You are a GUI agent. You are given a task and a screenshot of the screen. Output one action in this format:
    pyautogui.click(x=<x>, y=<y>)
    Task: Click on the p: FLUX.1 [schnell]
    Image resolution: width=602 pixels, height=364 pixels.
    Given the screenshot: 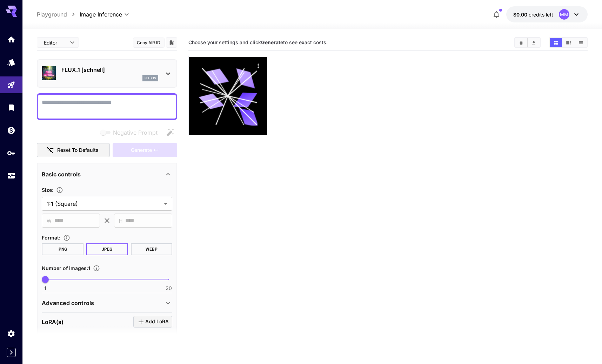 What is the action you would take?
    pyautogui.click(x=110, y=70)
    